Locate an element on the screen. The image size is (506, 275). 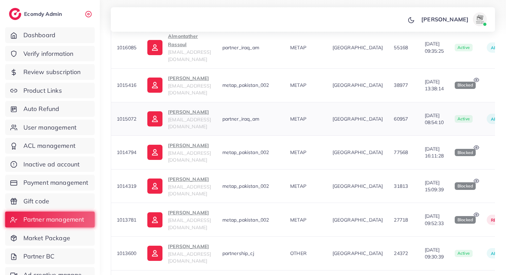
img: avatar is located at coordinates (480, 19).